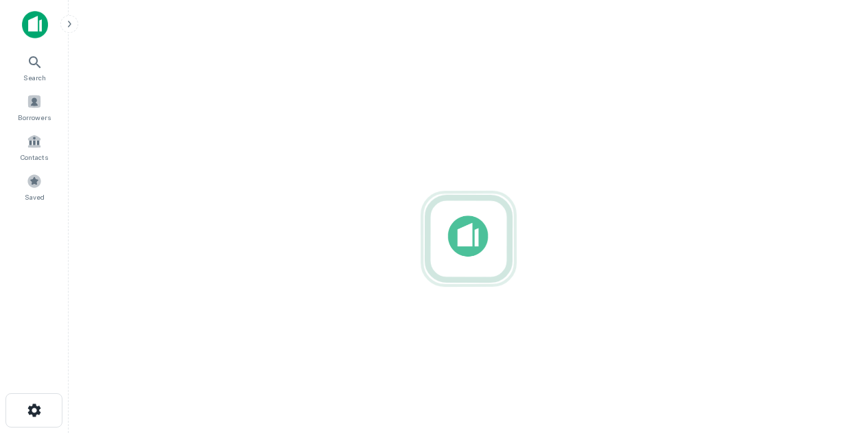  What do you see at coordinates (35, 147) in the screenshot?
I see `a: Contacts` at bounding box center [35, 147].